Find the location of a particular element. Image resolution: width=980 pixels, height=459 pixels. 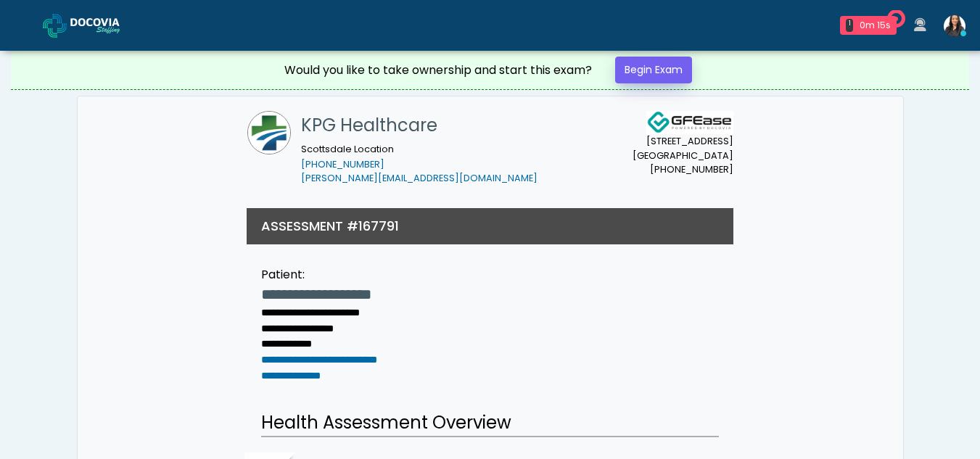

a: Docovia is located at coordinates (93, 24).